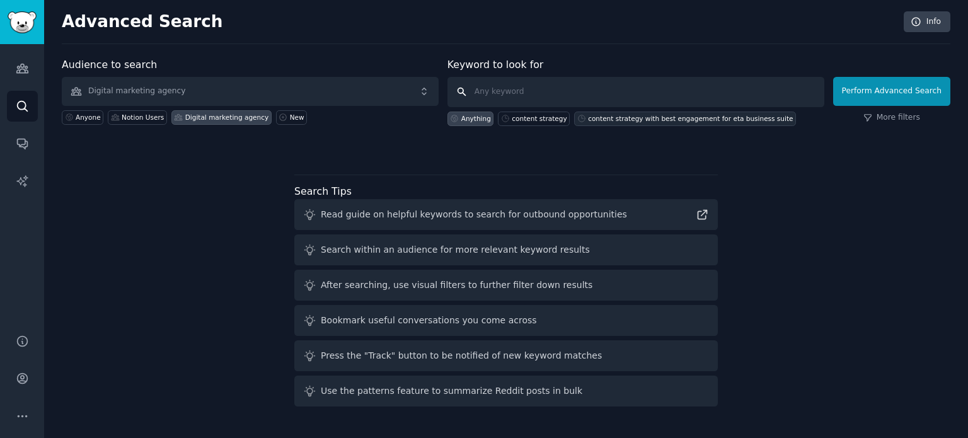  I want to click on button: Perform Advanced Search, so click(891, 91).